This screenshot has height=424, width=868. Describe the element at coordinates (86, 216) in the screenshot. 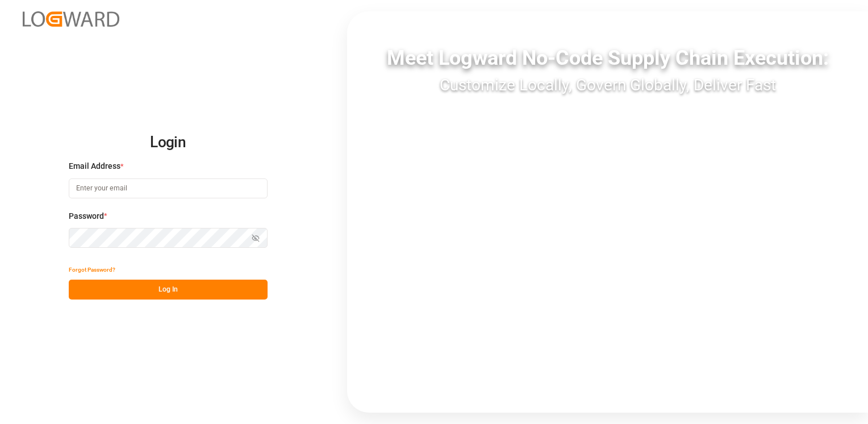

I see `span: Password` at that location.